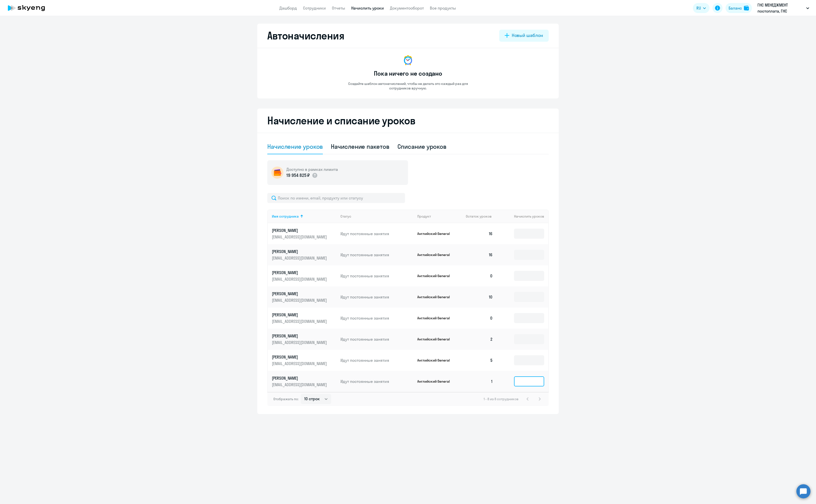 The height and width of the screenshot is (504, 816). Describe the element at coordinates (746, 8) in the screenshot. I see `img: balance` at that location.